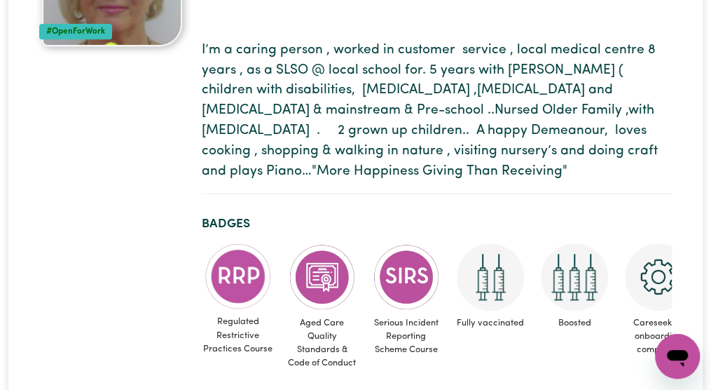 The width and height of the screenshot is (711, 390). I want to click on h2: Badges, so click(437, 224).